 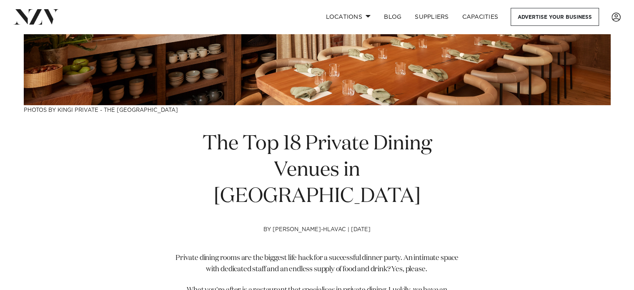 I want to click on a: BLOG, so click(x=393, y=17).